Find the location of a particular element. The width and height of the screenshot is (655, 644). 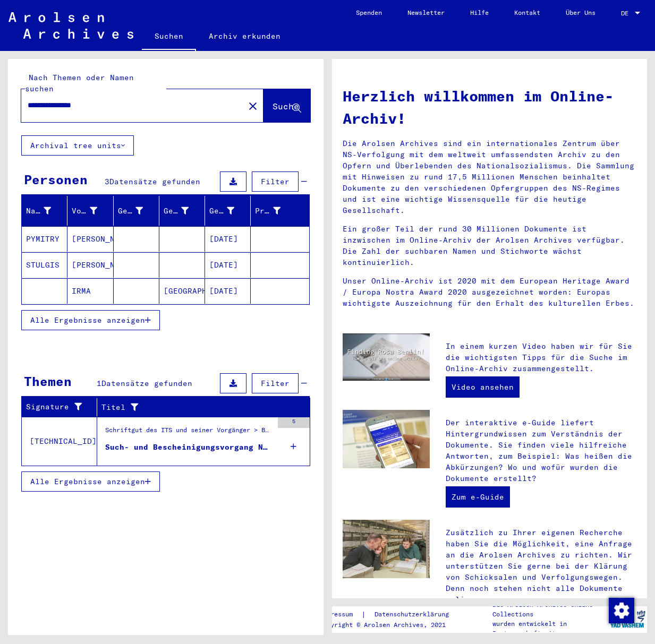

div: Themen is located at coordinates (48, 382).